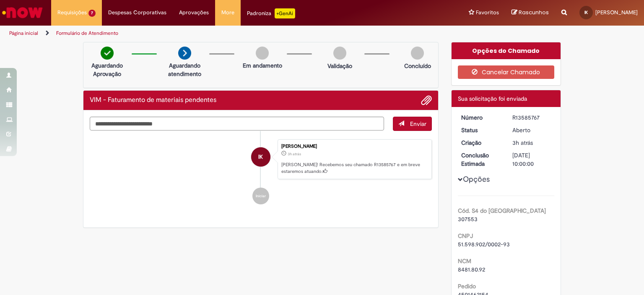 The width and height of the screenshot is (644, 295). What do you see at coordinates (237, 124) in the screenshot?
I see `textarea: Digite sua mensagem aqui...` at bounding box center [237, 124].